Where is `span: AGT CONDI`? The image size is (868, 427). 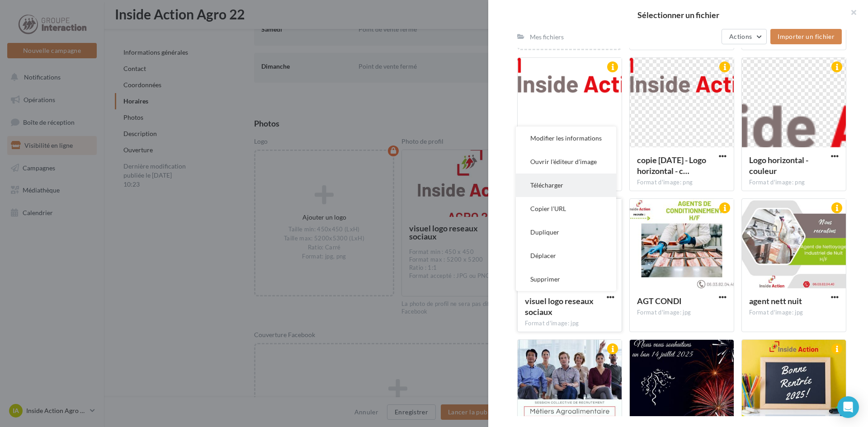
span: AGT CONDI is located at coordinates (660, 301).